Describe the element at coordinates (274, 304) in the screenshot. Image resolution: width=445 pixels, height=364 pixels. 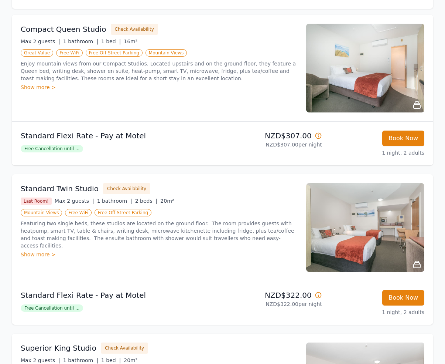
I see `p: NZD$322.00 per night` at that location.